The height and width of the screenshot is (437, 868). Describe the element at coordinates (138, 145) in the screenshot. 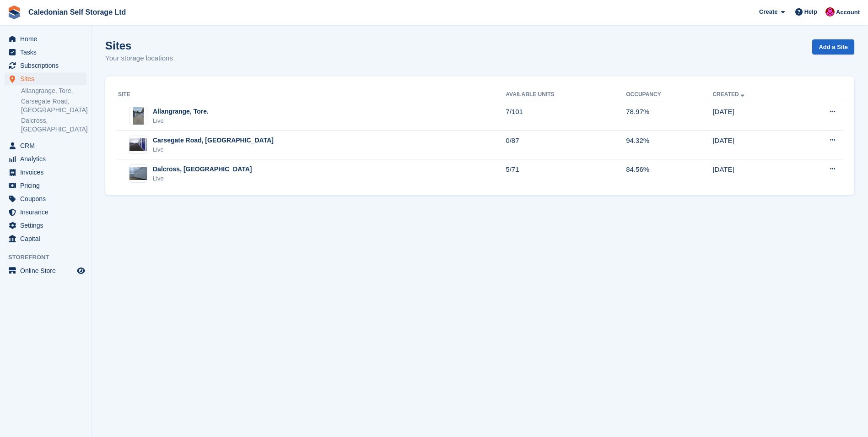

I see `img: Image of Carsegate Road, Inverness site` at that location.